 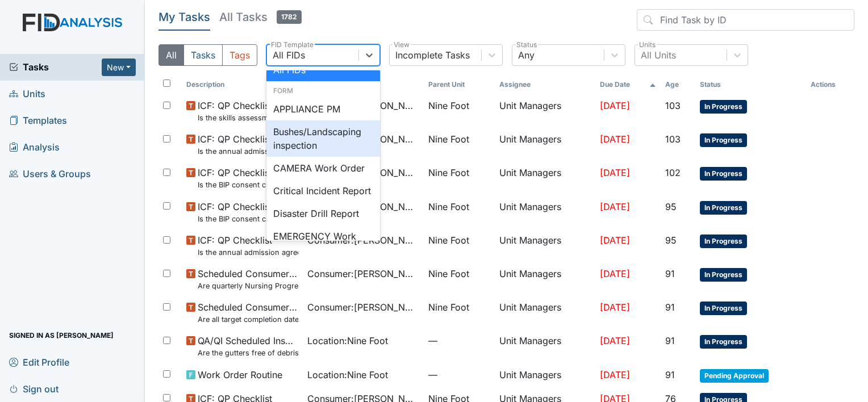 What do you see at coordinates (324, 213) in the screenshot?
I see `div: Disaster Drill Report` at bounding box center [324, 213].